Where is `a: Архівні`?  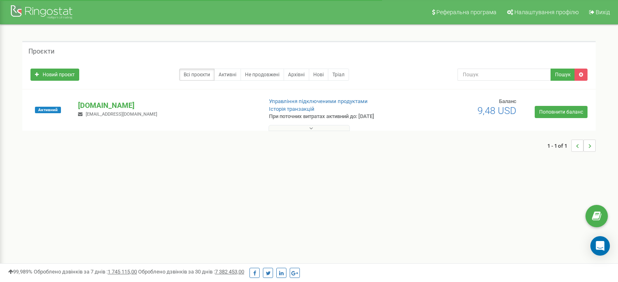 a: Архівні is located at coordinates (296, 75).